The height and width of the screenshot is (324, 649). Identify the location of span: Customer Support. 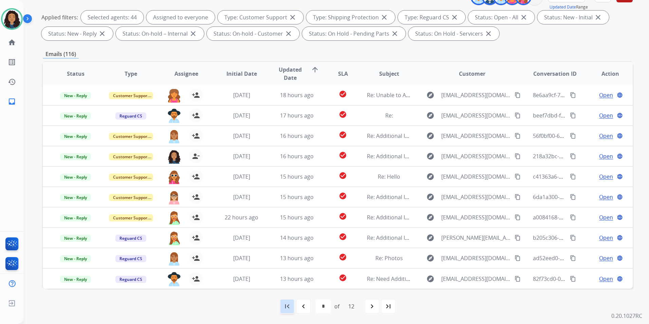
(131, 95).